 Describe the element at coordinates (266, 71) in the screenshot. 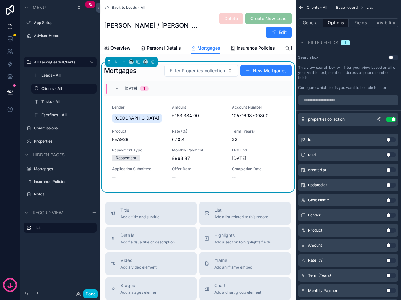

I see `a: New Mortgages` at that location.